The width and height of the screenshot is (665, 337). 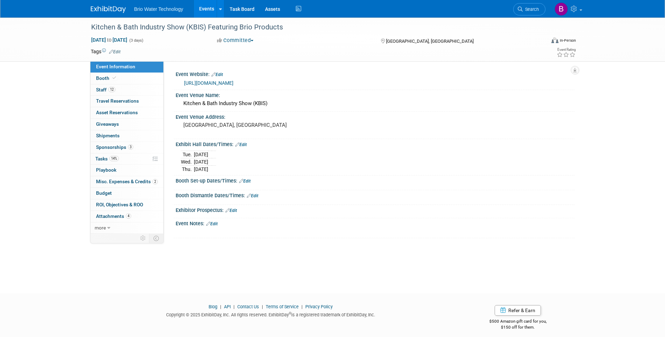 What do you see at coordinates (127, 228) in the screenshot?
I see `a: more` at bounding box center [127, 228].